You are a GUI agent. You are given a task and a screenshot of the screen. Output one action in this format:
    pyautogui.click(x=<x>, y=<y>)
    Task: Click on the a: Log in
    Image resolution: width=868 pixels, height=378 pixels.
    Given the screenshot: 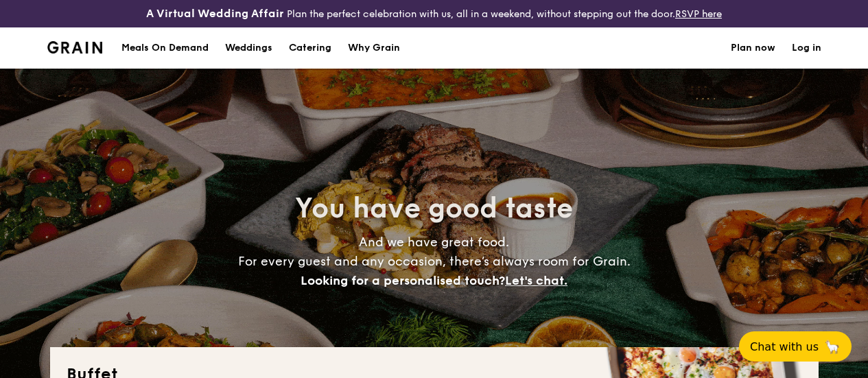 What is the action you would take?
    pyautogui.click(x=806, y=48)
    